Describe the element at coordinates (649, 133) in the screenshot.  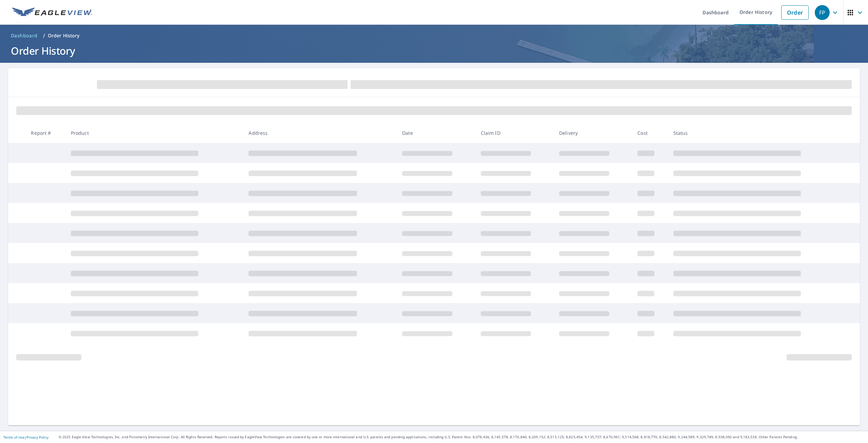
I see `th: Cost` at that location.